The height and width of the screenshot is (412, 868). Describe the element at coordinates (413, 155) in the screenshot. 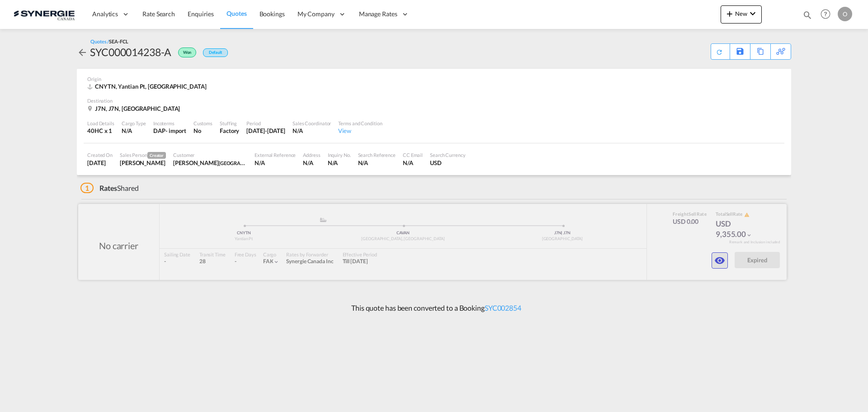

I see `div: CC Email` at that location.